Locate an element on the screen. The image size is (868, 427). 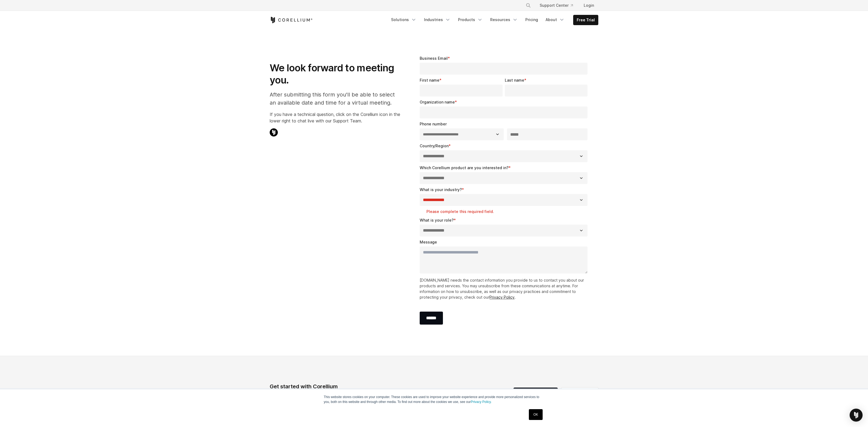
a: Corellium Home is located at coordinates (291, 20).